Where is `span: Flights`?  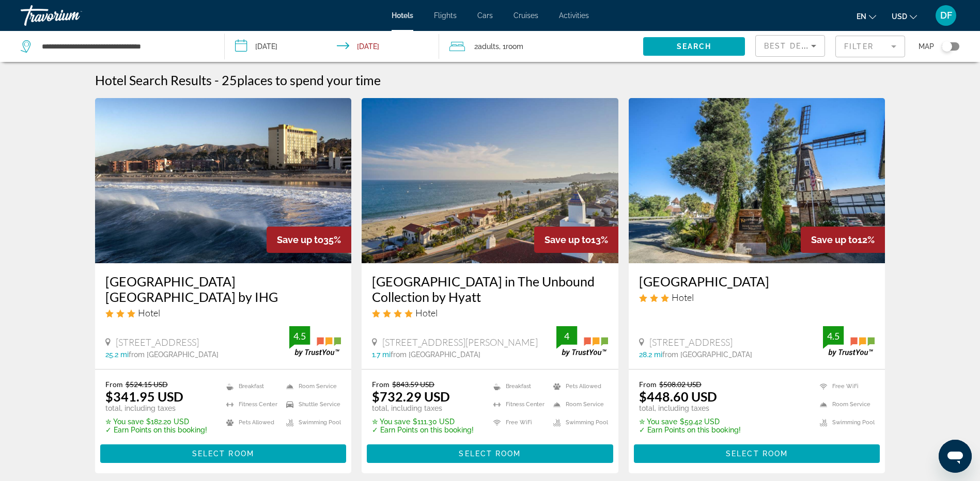
span: Flights is located at coordinates (445, 15).